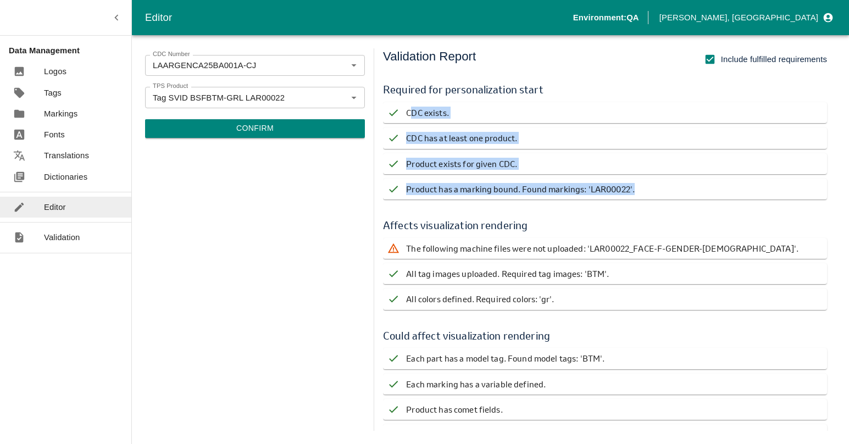  Describe the element at coordinates (521, 189) in the screenshot. I see `p: Product has a marking bound. Found markings: 'LAR00022'.` at that location.